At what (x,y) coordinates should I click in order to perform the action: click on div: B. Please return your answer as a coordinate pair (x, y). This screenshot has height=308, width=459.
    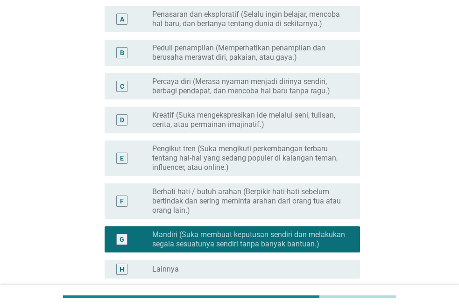
    Looking at the image, I should click on (122, 52).